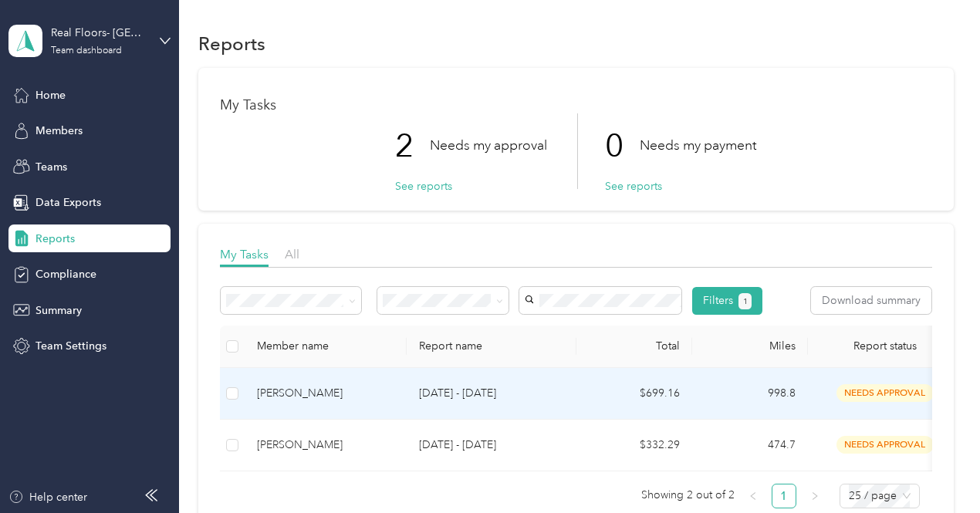 The height and width of the screenshot is (513, 980). What do you see at coordinates (698, 145) in the screenshot?
I see `p: Needs my payment` at bounding box center [698, 145].